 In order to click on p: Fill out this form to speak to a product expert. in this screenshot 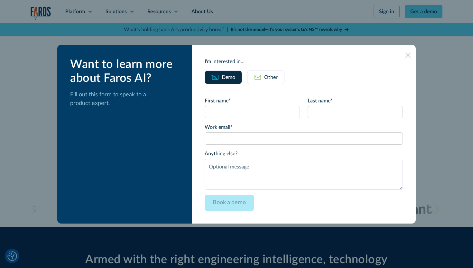, I will do `click(126, 99)`.